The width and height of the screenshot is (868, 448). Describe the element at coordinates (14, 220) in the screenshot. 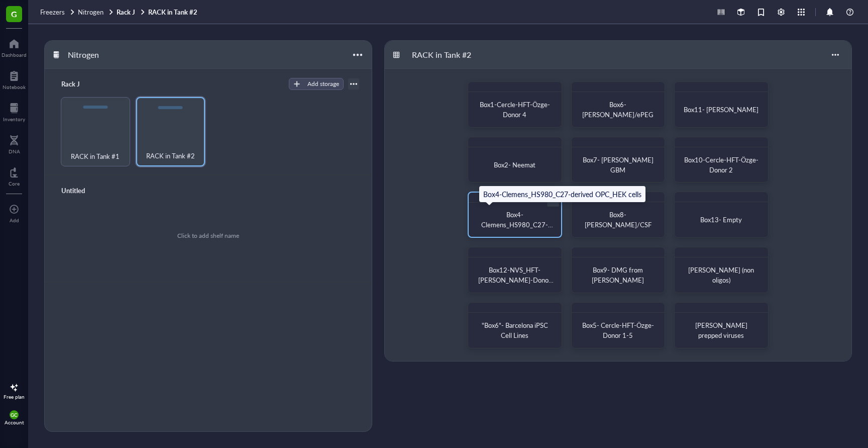

I see `div: Add` at that location.